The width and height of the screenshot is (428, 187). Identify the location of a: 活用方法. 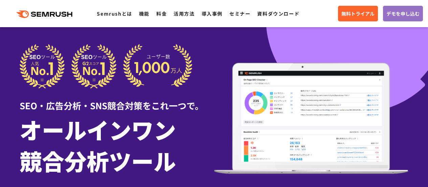
(184, 14).